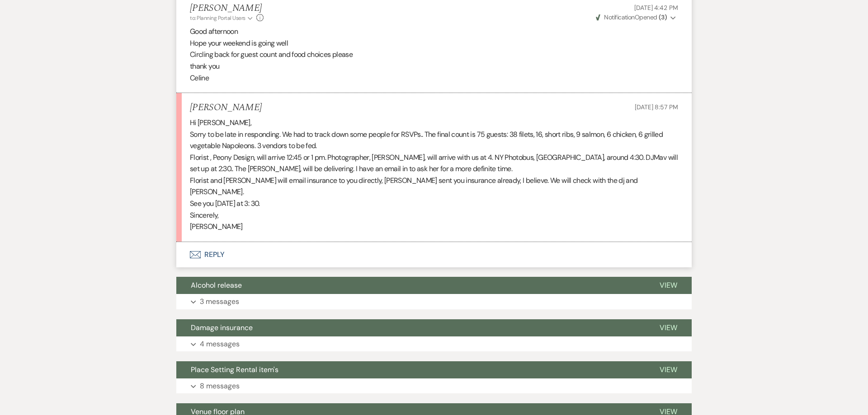  Describe the element at coordinates (434, 344) in the screenshot. I see `button: 4 messages` at that location.